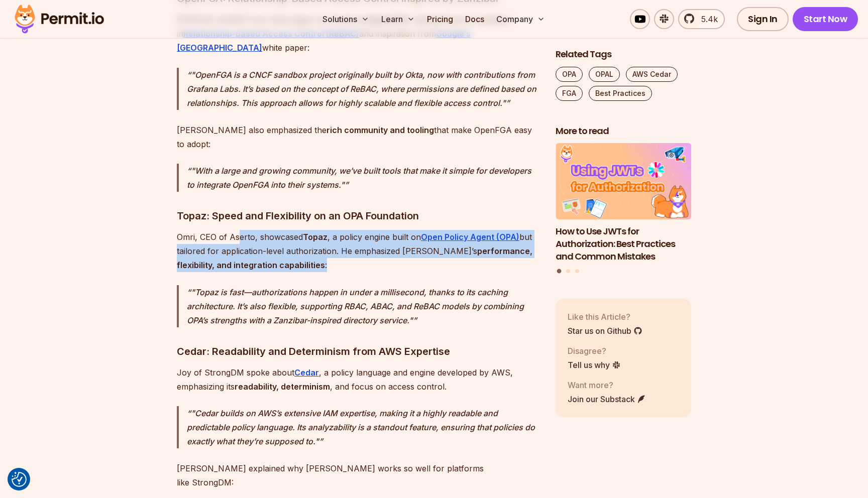 This screenshot has width=868, height=498. Describe the element at coordinates (470, 237) in the screenshot. I see `a: Open Policy Agent (OPA)` at that location.